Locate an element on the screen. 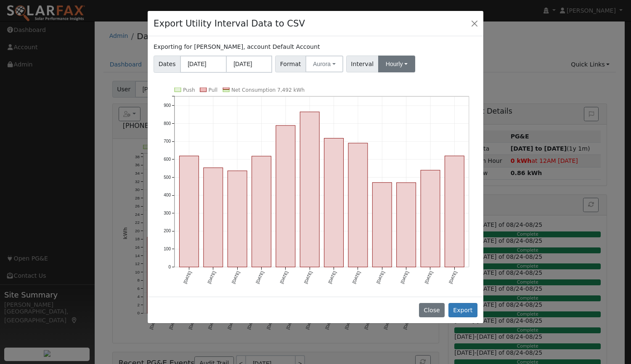 Image resolution: width=631 pixels, height=364 pixels. button: Aurora is located at coordinates (324, 64).